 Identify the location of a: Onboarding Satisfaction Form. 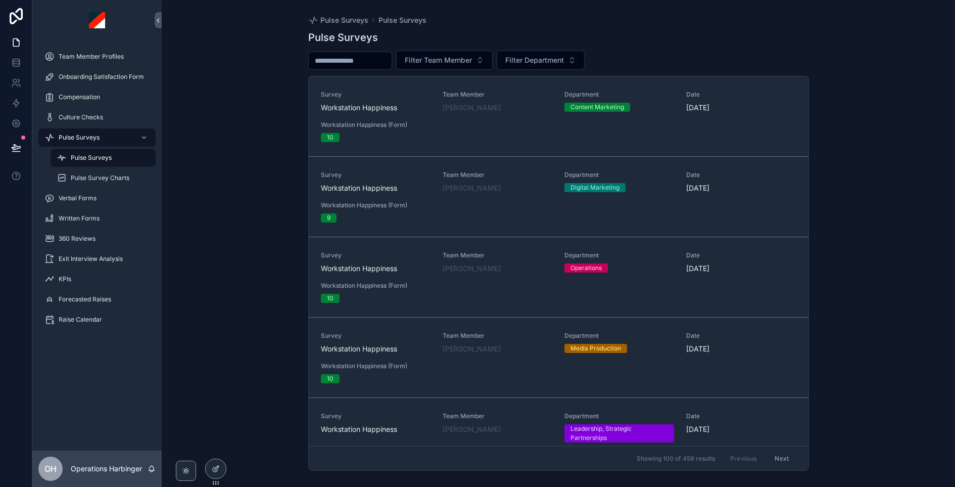
(97, 77).